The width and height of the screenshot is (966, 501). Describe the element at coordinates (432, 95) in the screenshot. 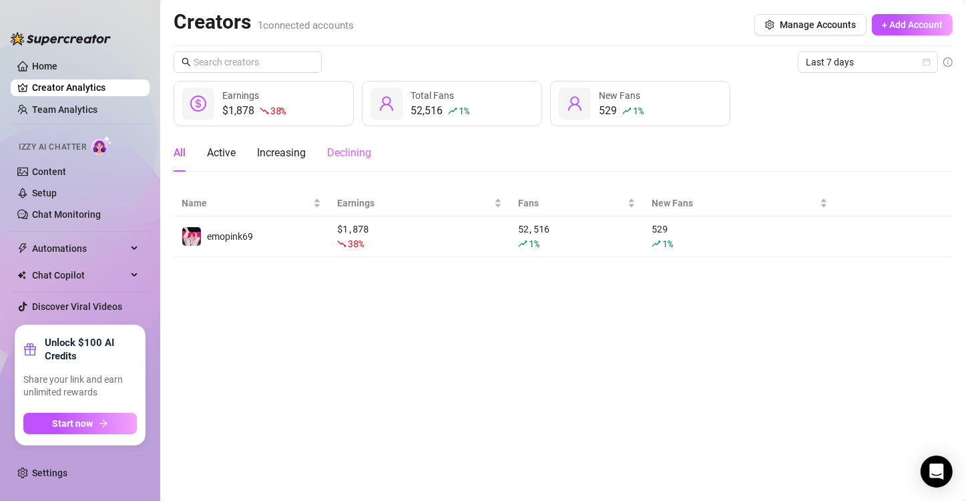

I see `span: Total Fans` at that location.